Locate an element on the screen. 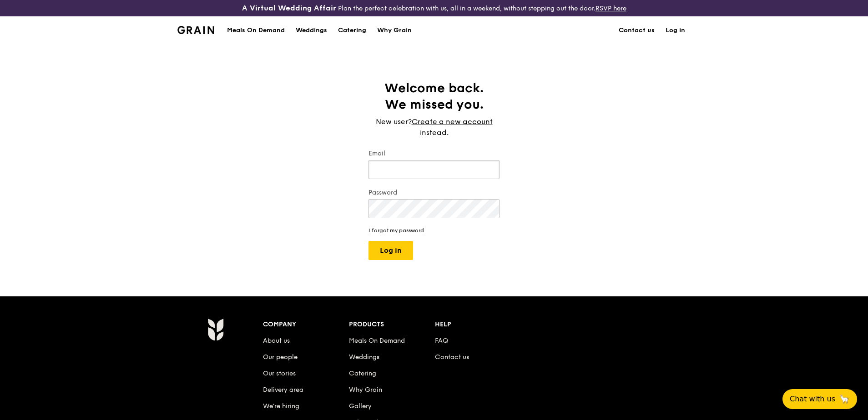 This screenshot has width=868, height=420. label: Password is located at coordinates (434, 192).